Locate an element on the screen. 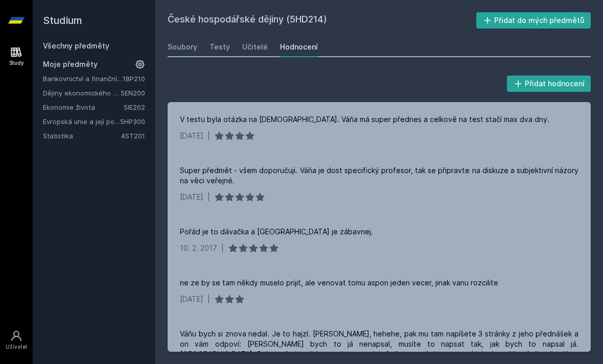 Image resolution: width=603 pixels, height=364 pixels. div: Soubory is located at coordinates (182, 47).